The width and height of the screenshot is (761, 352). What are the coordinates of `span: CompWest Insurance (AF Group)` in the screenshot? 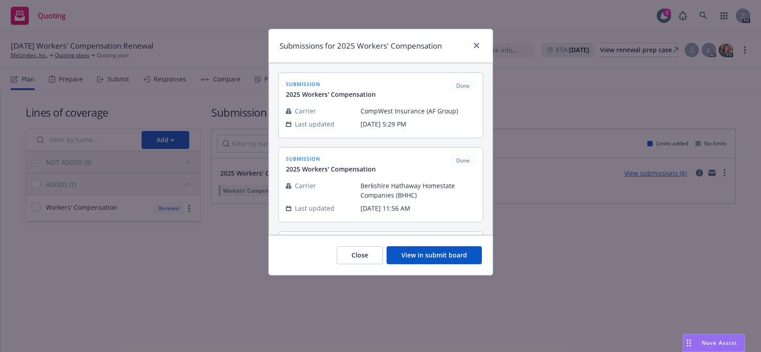 It's located at (418, 111).